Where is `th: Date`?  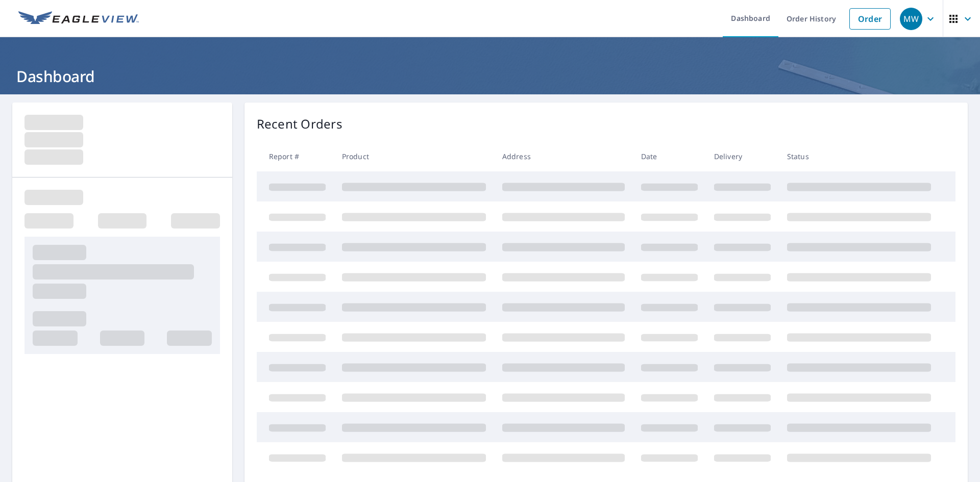 th: Date is located at coordinates (669, 156).